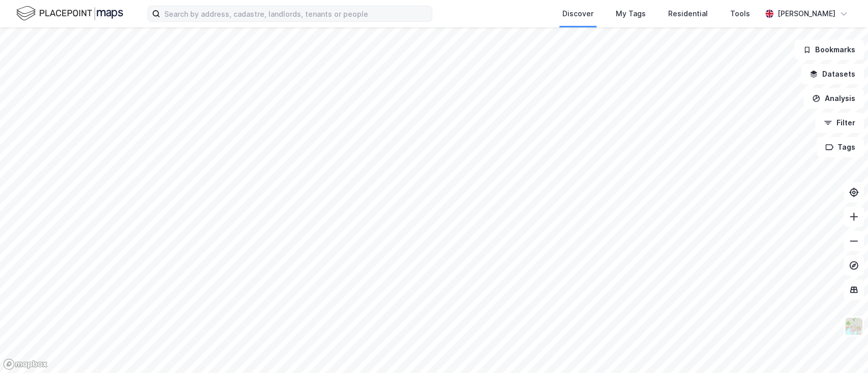 The width and height of the screenshot is (868, 373). Describe the element at coordinates (843, 349) in the screenshot. I see `div: Chat Widget` at that location.